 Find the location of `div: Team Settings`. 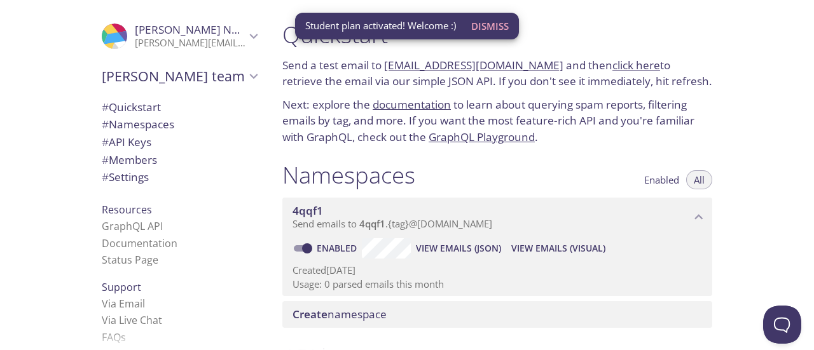

div: Team Settings is located at coordinates (179, 177).